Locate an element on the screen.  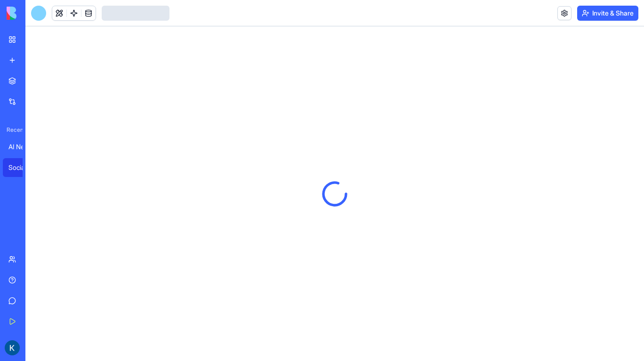
span: Recent is located at coordinates (13, 130).